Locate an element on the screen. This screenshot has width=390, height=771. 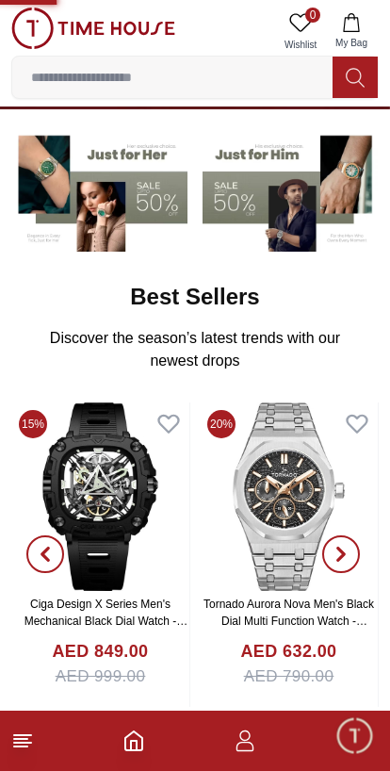
a: Men's Watches Banner is located at coordinates (290, 189).